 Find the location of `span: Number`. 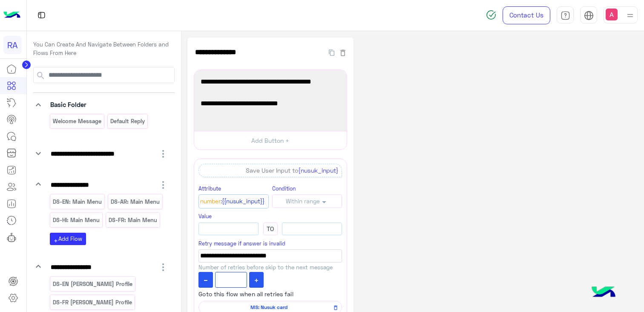

span: Number is located at coordinates (210, 202).